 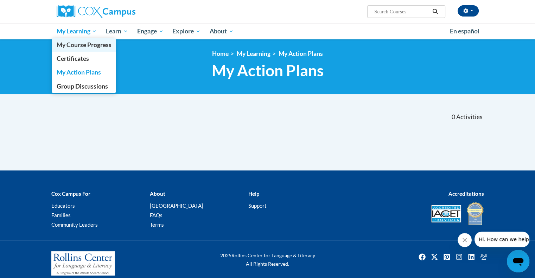 I want to click on a: Instagram, so click(x=459, y=257).